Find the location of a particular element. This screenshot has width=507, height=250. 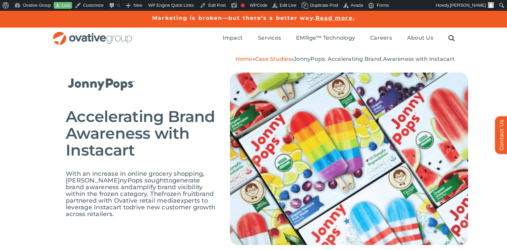

a: EMRge™ Technology is located at coordinates (326, 38).